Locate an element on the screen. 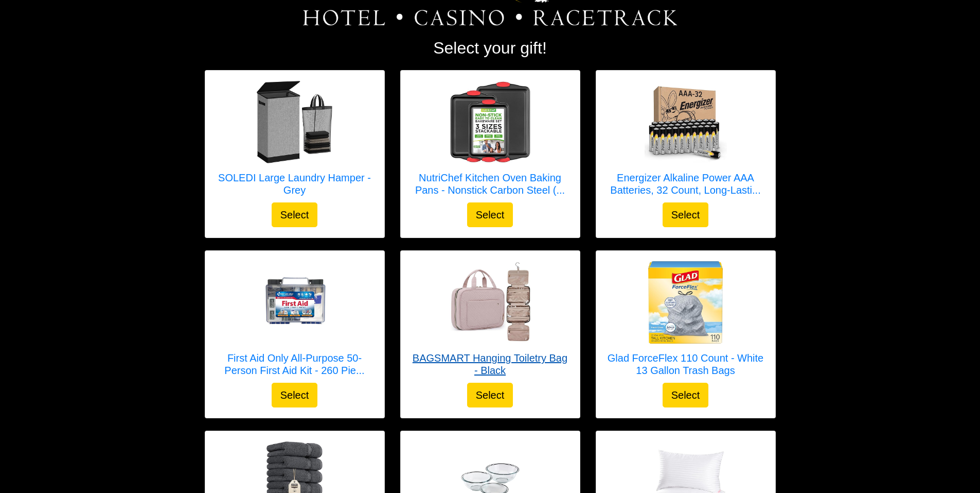  img: First Aid Only All-Purpose 50-Person First Aid Kit - 260 Pieces is located at coordinates (295, 302).